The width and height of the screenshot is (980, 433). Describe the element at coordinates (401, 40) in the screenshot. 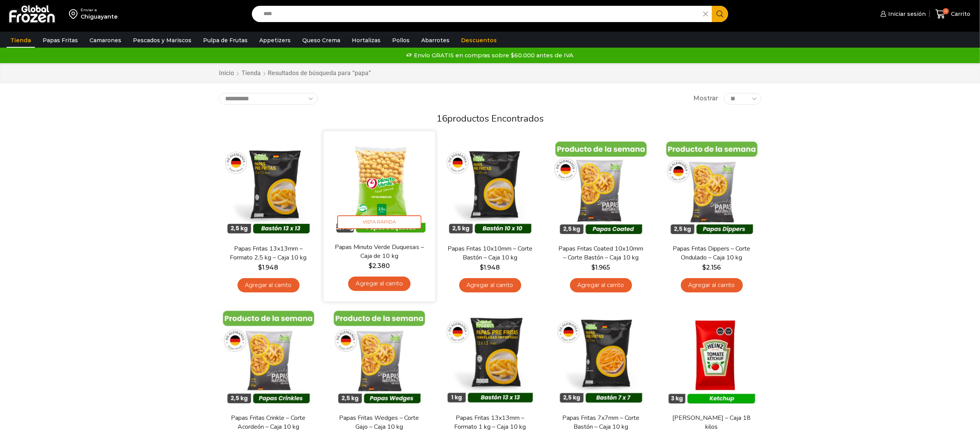

I see `a: Pollos` at that location.